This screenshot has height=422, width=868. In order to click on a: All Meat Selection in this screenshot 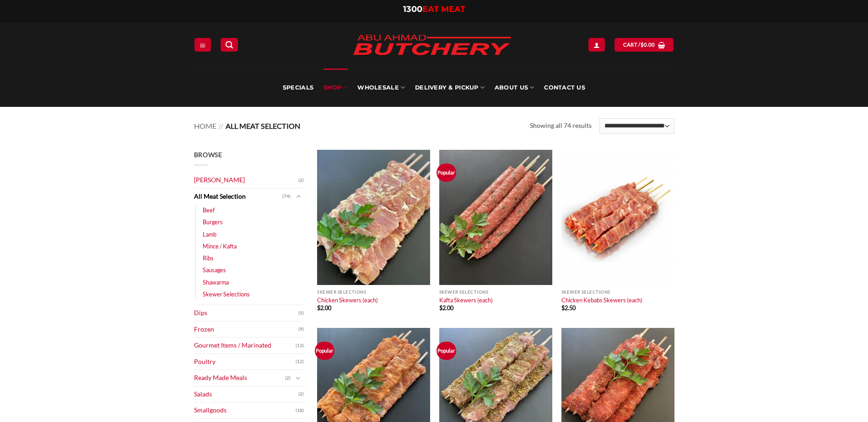, I will do `click(238, 196)`.